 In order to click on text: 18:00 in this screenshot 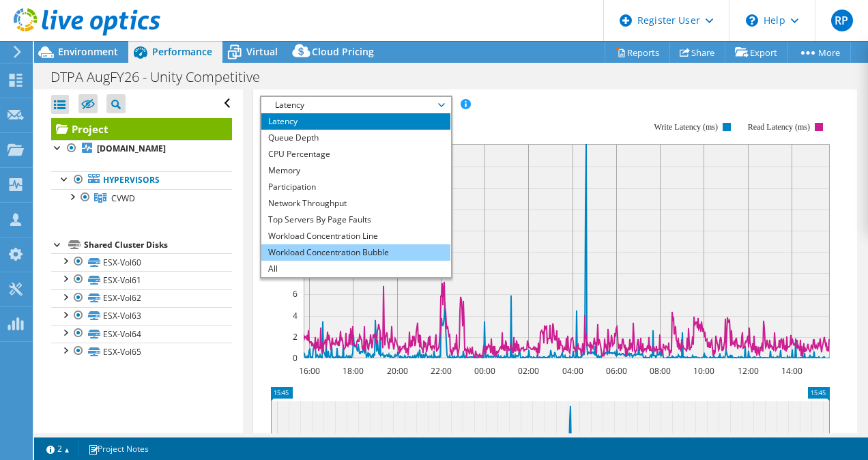, I will do `click(352, 370)`.